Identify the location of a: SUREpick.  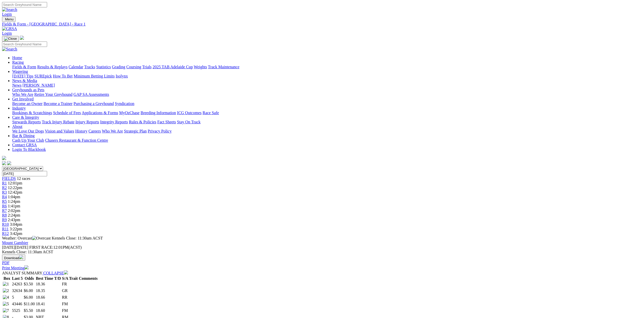
(43, 76).